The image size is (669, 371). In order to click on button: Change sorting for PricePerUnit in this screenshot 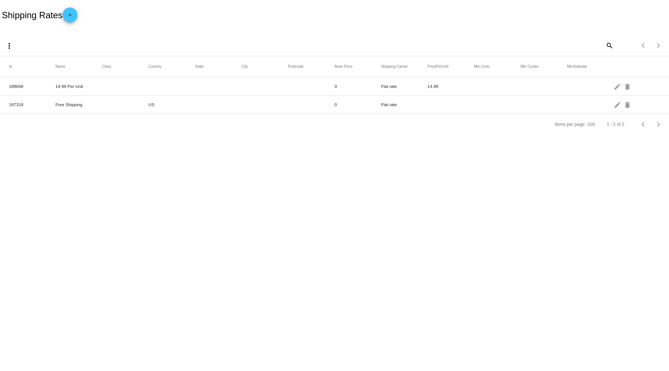, I will do `click(438, 67)`.